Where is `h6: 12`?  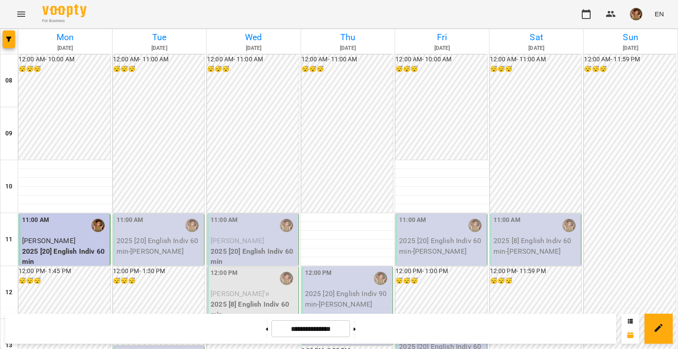 h6: 12 is located at coordinates (9, 293).